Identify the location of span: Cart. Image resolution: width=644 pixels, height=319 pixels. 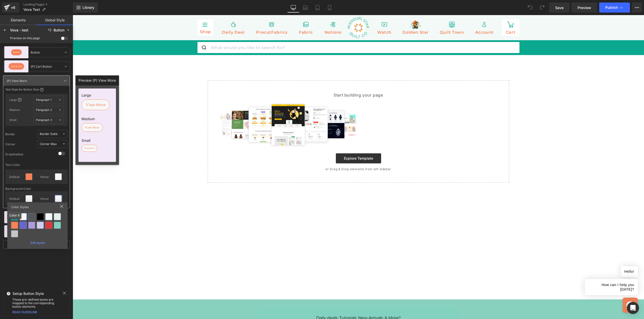
(438, 17).